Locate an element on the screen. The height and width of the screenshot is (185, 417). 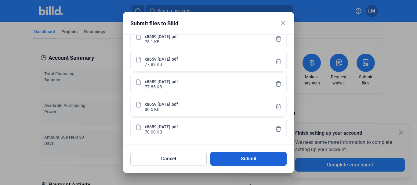
div: 77.89 KB is located at coordinates (153, 64).